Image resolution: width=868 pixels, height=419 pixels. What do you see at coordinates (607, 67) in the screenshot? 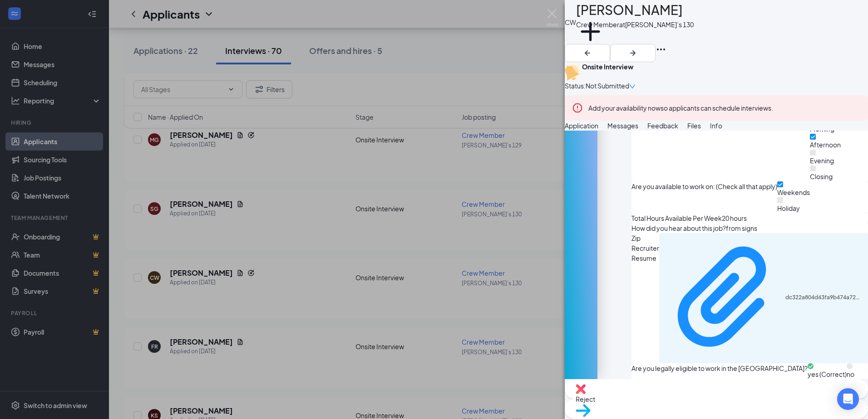
I see `b: Onsite Interview` at bounding box center [607, 67].